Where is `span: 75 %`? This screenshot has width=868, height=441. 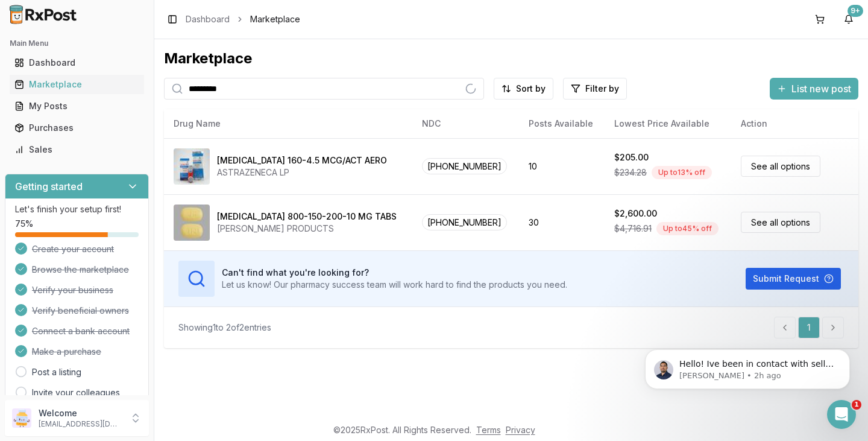 span: 75 % is located at coordinates (24, 224).